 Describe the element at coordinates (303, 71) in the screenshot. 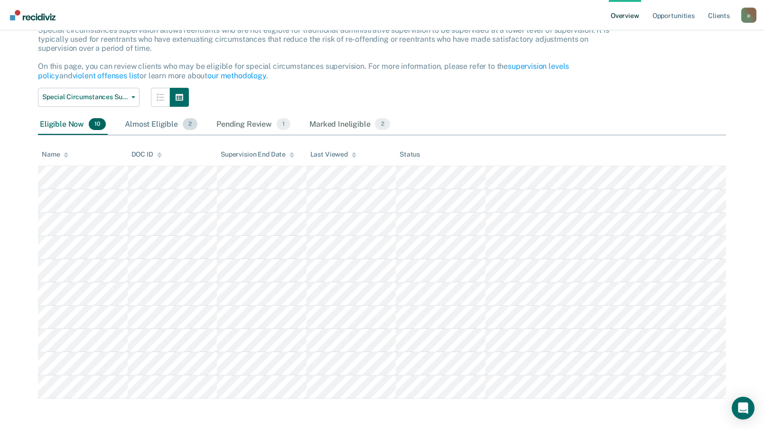

I see `a: supervision levels policy` at that location.